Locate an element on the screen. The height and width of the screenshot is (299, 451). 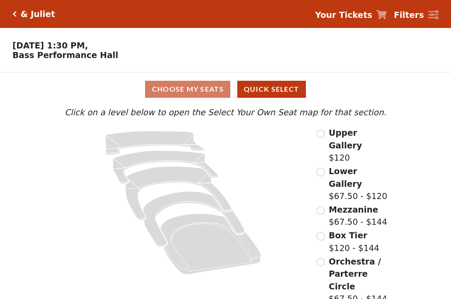
span: Box Tier is located at coordinates (348, 235).